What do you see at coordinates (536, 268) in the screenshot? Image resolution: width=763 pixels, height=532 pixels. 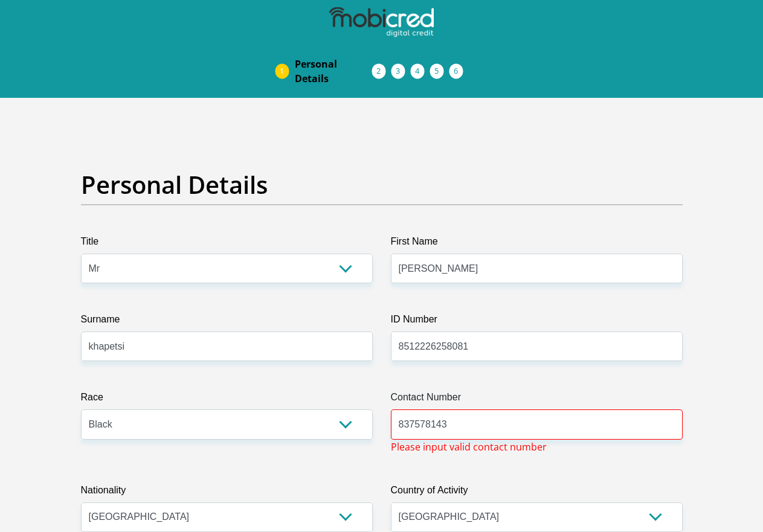 I see `input: First Name` at bounding box center [536, 268].